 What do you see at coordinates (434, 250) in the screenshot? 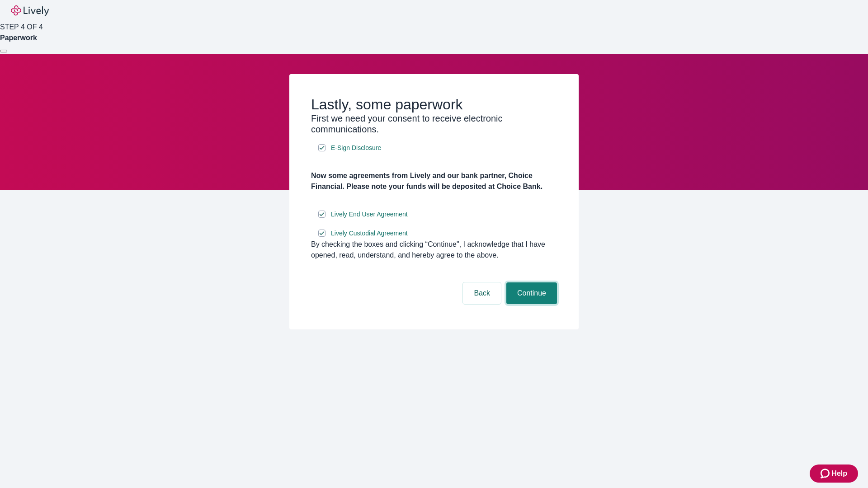
I see `div: By checking the boxes and clicking “Continue", I acknowledge that I have opened, read, understand...` at bounding box center [434, 250].